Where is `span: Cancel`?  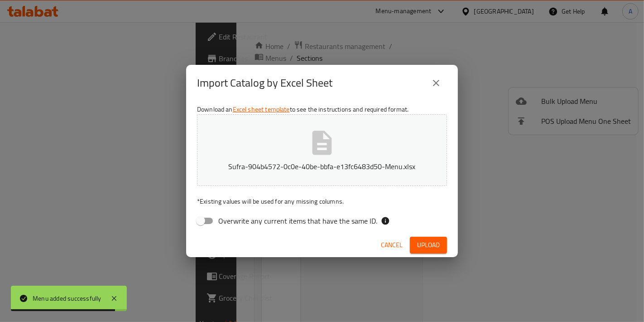 span: Cancel is located at coordinates (392, 245).